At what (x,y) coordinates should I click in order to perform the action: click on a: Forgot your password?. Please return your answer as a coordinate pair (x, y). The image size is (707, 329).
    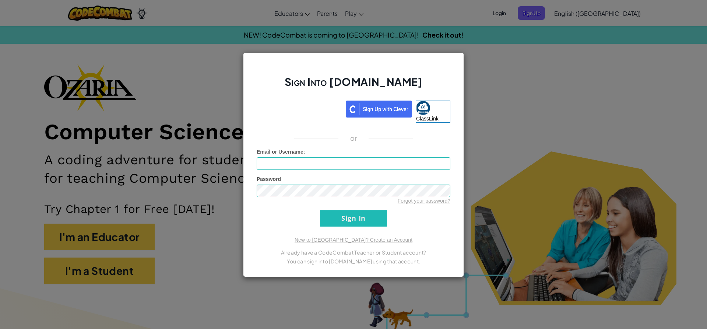
    Looking at the image, I should click on (424, 201).